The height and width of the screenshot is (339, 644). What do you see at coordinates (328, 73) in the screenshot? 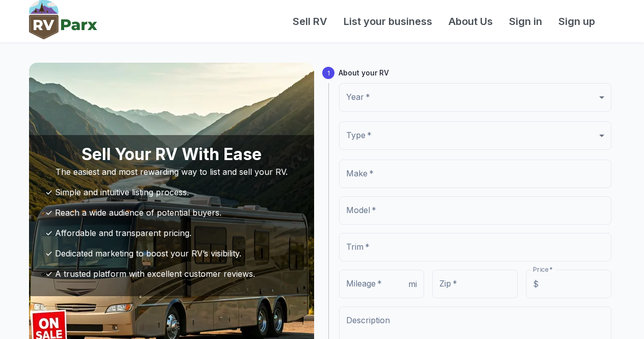
I see `text: 1` at bounding box center [328, 73].